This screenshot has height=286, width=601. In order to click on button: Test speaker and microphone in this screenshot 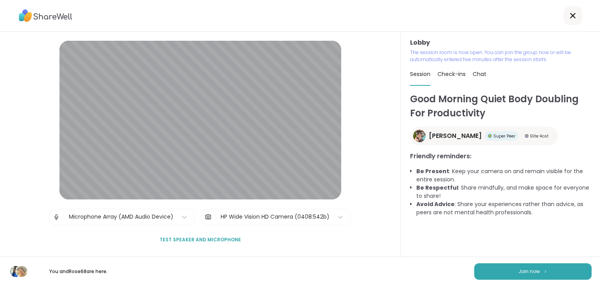, I will do `click(200, 240)`.